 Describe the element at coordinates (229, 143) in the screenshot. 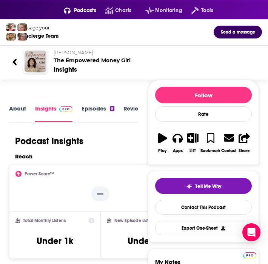

I see `a: Contact` at that location.